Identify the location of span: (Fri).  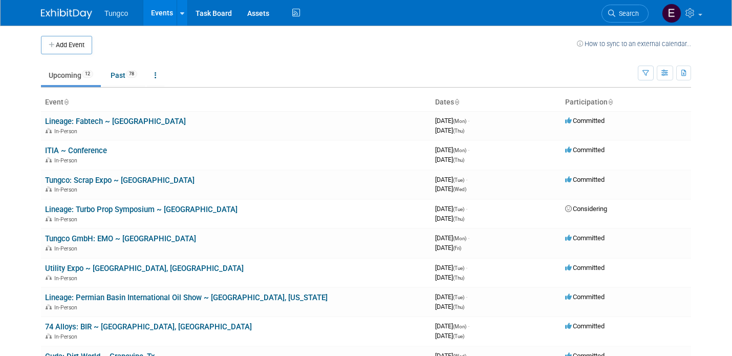
(457, 248).